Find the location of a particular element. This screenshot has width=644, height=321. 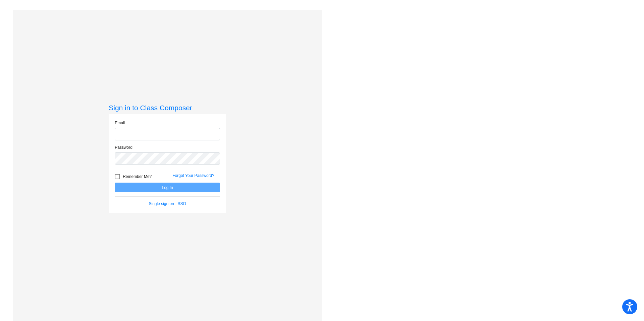

h3: Sign in to Class Composer is located at coordinates (167, 107).